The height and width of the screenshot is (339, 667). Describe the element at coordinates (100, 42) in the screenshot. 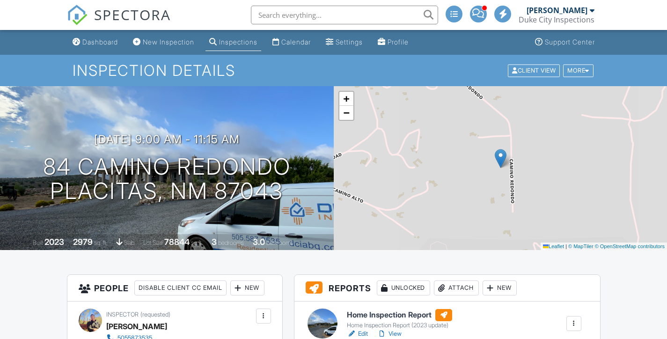

I see `div: Dashboard` at that location.